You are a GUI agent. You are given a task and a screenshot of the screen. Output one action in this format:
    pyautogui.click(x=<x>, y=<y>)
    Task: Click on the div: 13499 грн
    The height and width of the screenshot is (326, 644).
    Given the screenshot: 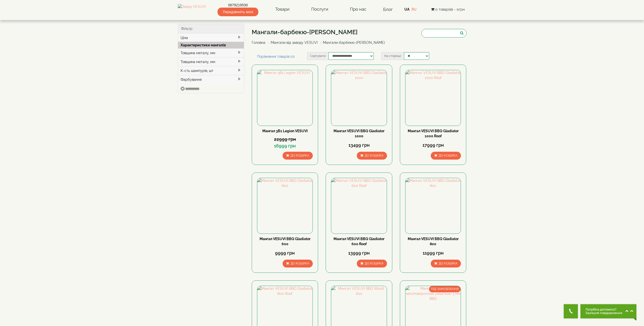 What is the action you would take?
    pyautogui.click(x=359, y=145)
    